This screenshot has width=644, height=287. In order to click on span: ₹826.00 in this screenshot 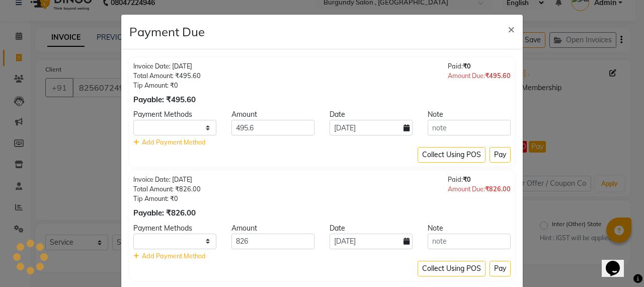, I will do `click(498, 188)`.